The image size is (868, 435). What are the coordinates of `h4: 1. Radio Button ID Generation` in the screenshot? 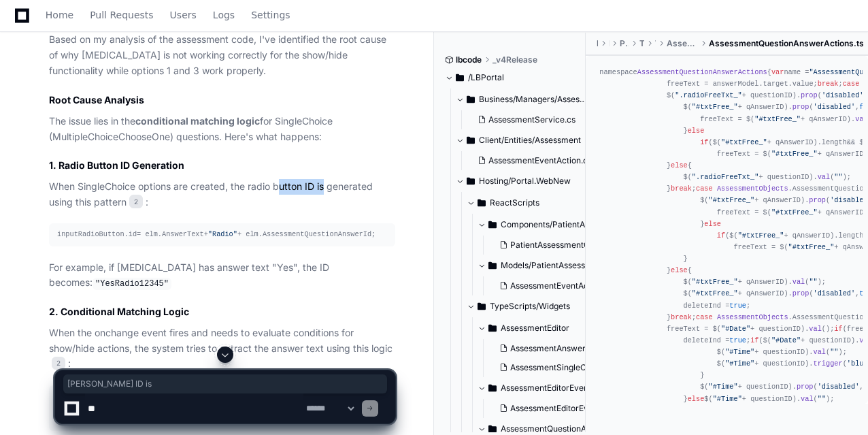 It's located at (222, 165).